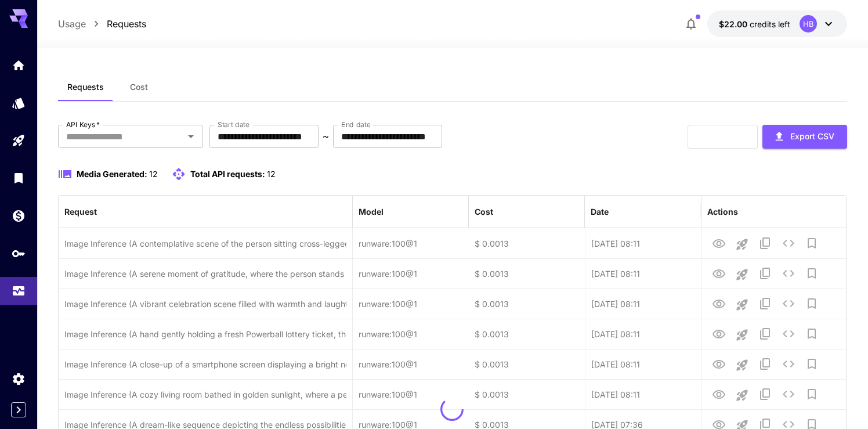 The image size is (868, 429). What do you see at coordinates (19, 410) in the screenshot?
I see `div: Expand sidebar` at bounding box center [19, 410].